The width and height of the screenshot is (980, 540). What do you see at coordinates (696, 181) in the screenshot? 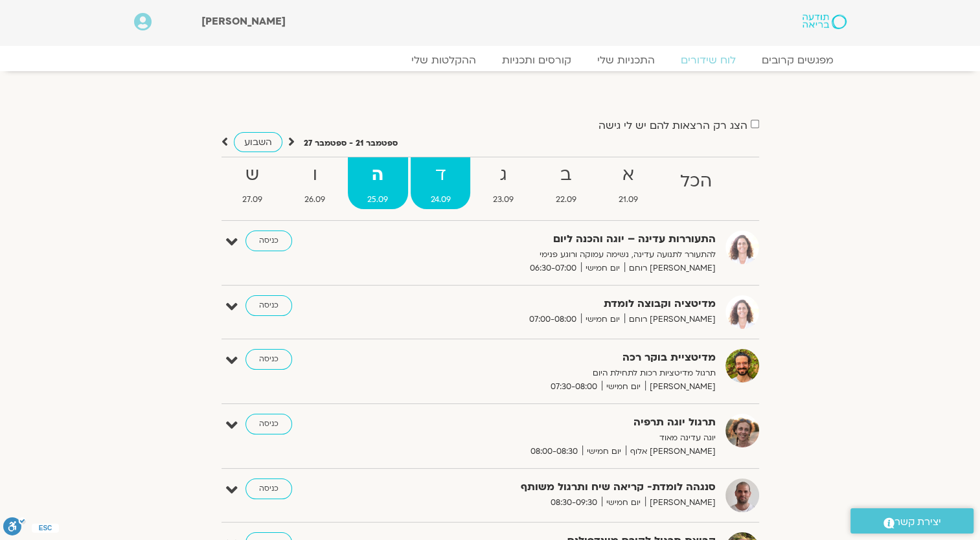
I see `strong: הכל` at bounding box center [696, 181].